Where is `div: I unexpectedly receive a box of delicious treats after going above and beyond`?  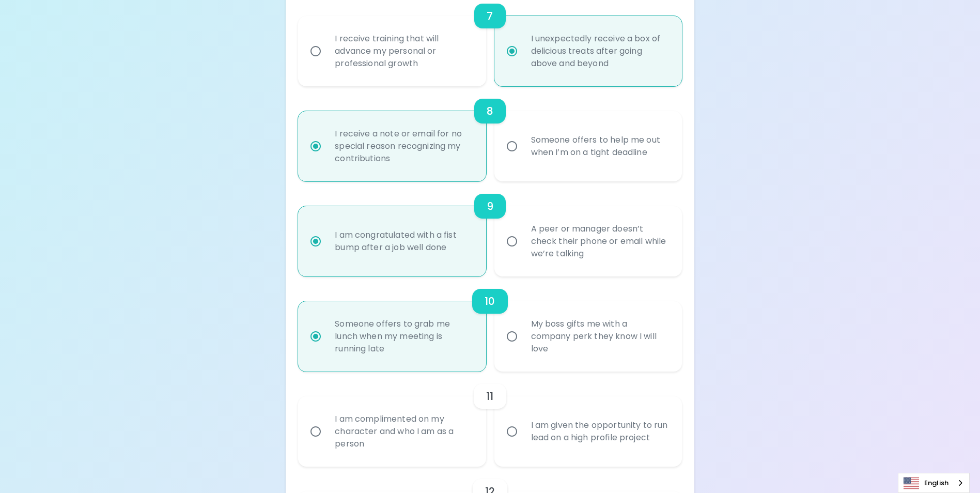
div: I unexpectedly receive a box of delicious treats after going above and beyond is located at coordinates (599, 51).